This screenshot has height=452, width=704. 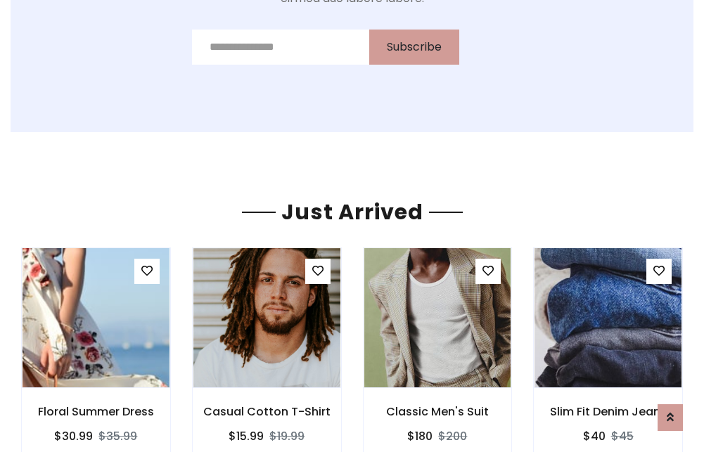 I want to click on h6: $180, so click(x=420, y=436).